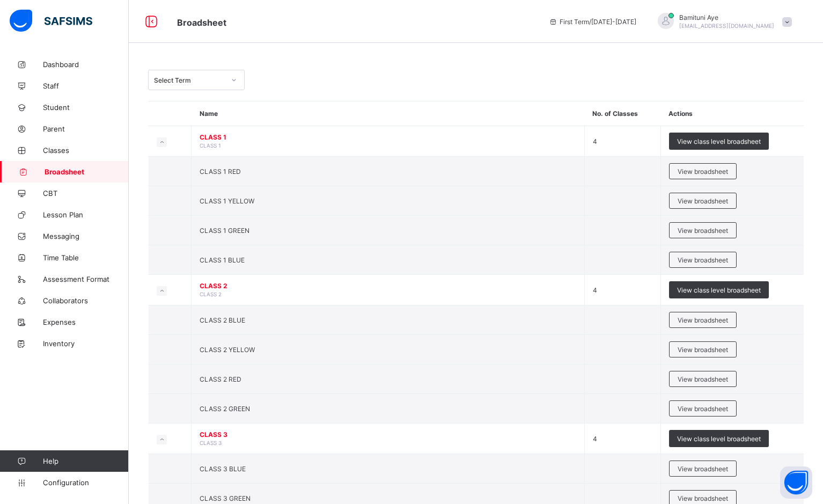 Image resolution: width=823 pixels, height=504 pixels. What do you see at coordinates (190, 80) in the screenshot?
I see `div: Select Term` at bounding box center [190, 80].